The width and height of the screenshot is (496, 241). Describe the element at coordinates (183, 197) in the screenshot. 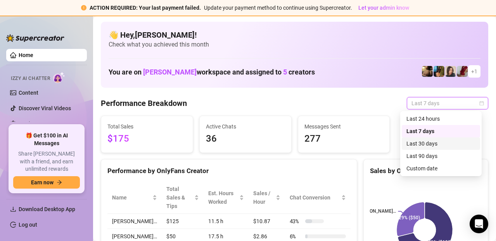

I see `th: Total Sales & Tips` at that location.